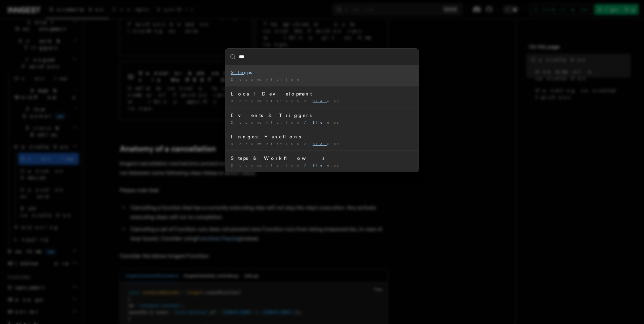 This screenshot has width=644, height=324. Describe the element at coordinates (322, 115) in the screenshot. I see `div: Events & Triggers` at that location.